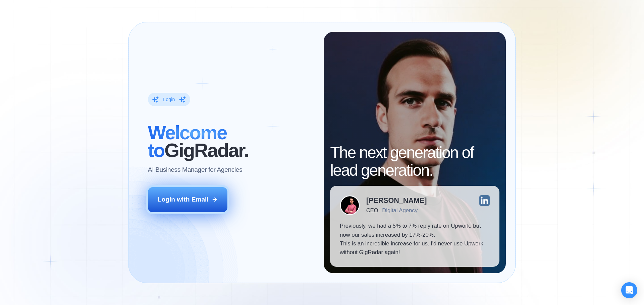  Describe the element at coordinates (188, 199) in the screenshot. I see `button: Login with Email` at that location.